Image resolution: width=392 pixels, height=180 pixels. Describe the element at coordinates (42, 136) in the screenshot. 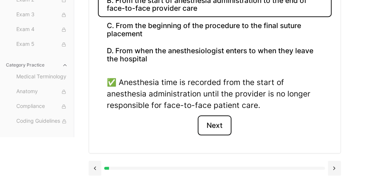

I see `button: ICD-10-CM` at that location.